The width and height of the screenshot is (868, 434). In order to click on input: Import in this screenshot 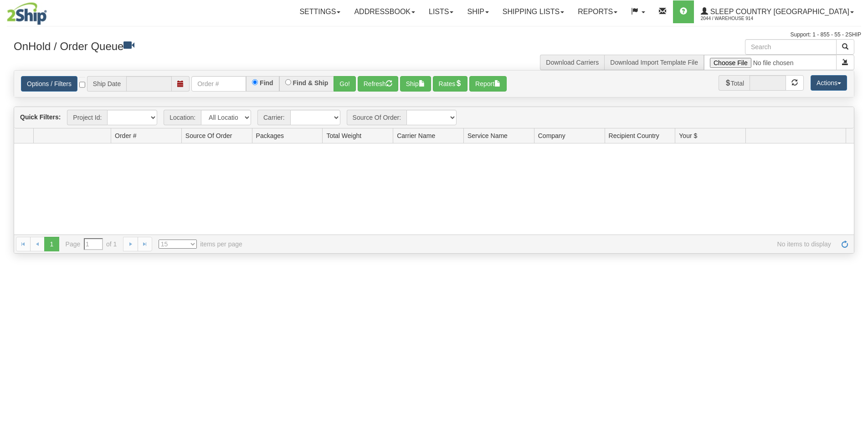, I will do `click(770, 62)`.